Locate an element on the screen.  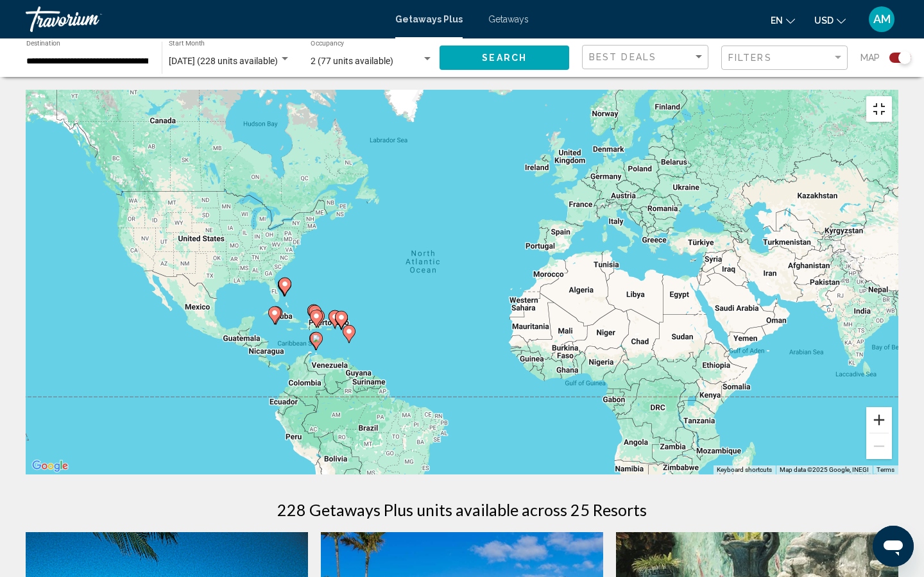
button: Change language is located at coordinates (782, 20).